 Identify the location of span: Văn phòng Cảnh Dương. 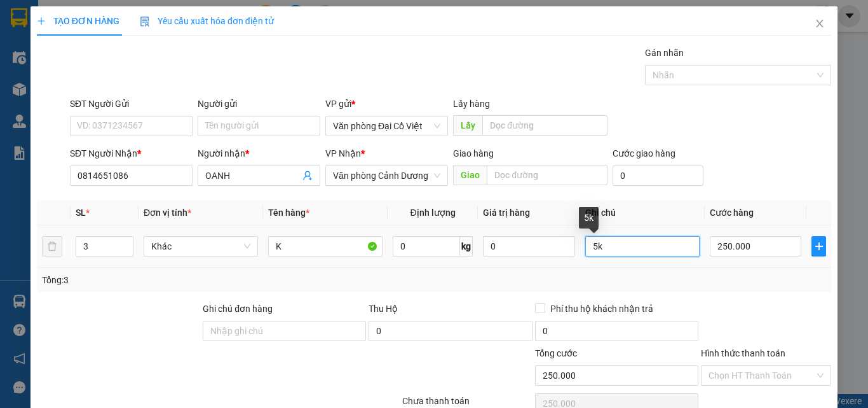
(386, 175).